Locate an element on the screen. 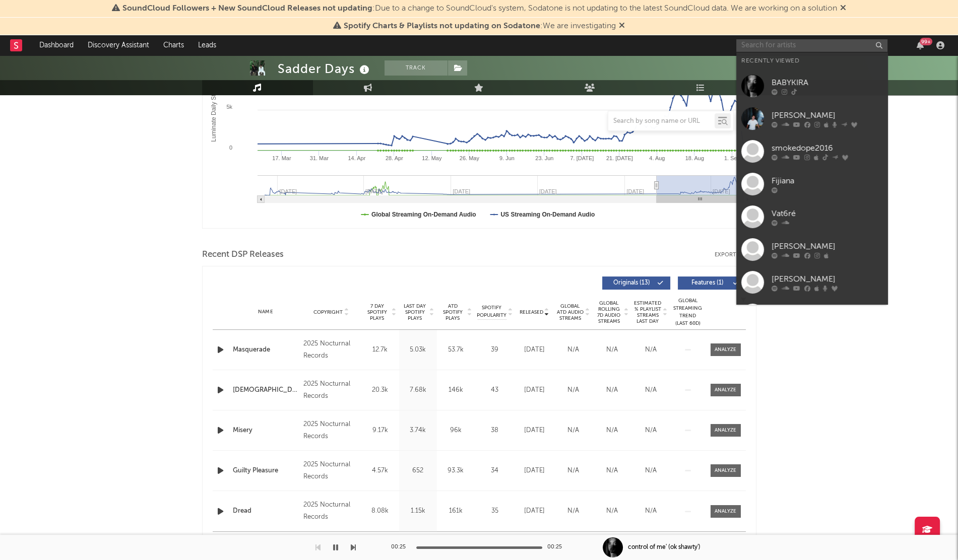  div: 1.15k is located at coordinates (418, 511).